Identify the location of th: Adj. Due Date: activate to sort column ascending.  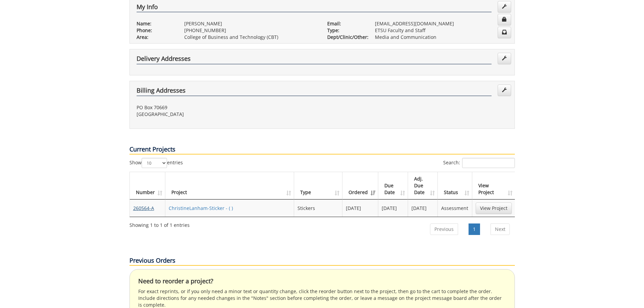
(423, 186).